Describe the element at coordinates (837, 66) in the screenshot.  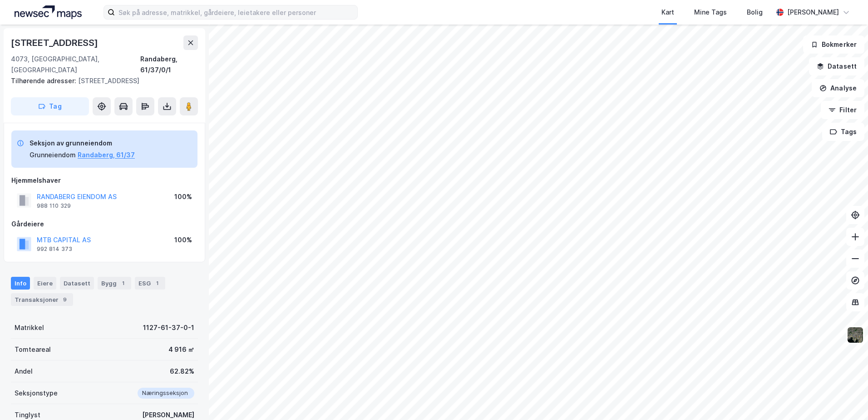
I see `button: Datasett` at that location.